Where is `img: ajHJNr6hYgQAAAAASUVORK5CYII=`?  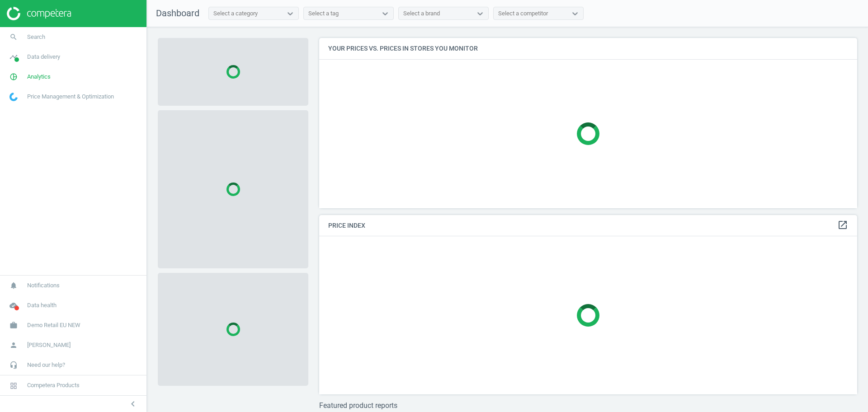
img: ajHJNr6hYgQAAAAASUVORK5CYII= is located at coordinates (39, 14).